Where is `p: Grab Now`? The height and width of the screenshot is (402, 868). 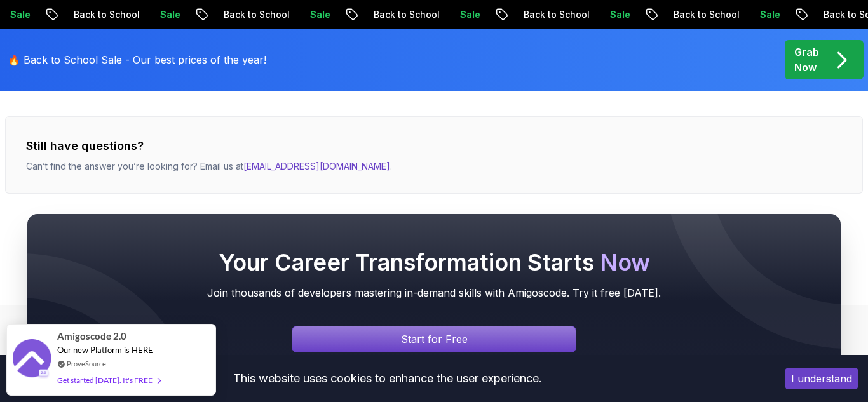
p: Grab Now is located at coordinates (807, 60).